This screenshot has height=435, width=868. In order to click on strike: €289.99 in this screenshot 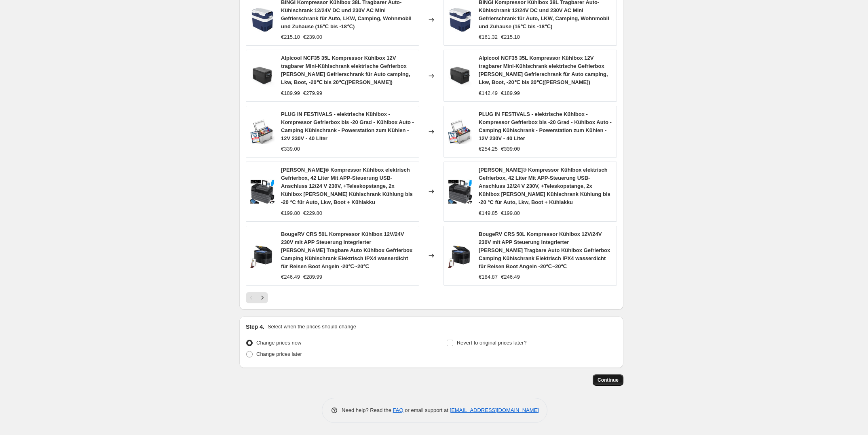, I will do `click(313, 277)`.